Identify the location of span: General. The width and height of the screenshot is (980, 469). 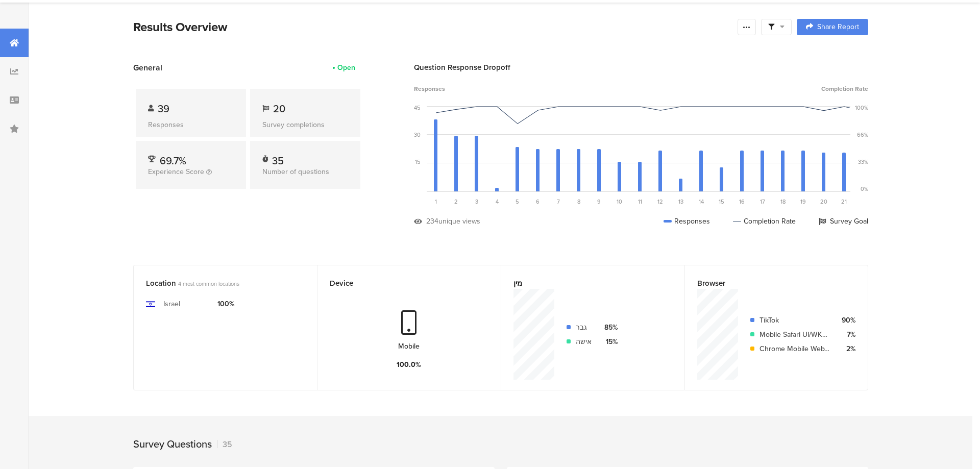
(148, 68).